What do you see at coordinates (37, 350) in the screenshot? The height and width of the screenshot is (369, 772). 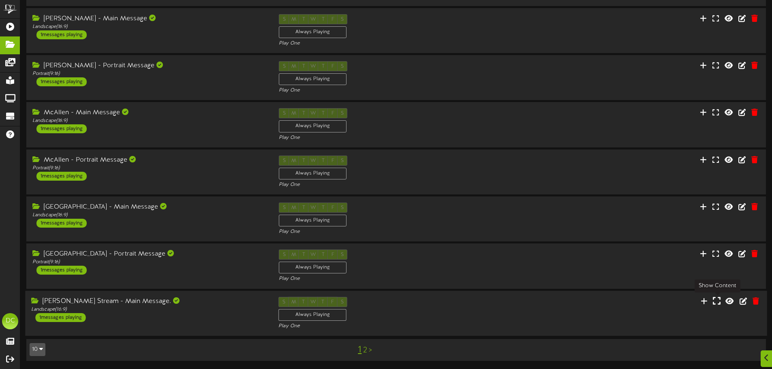 I see `button: 10` at bounding box center [37, 350].